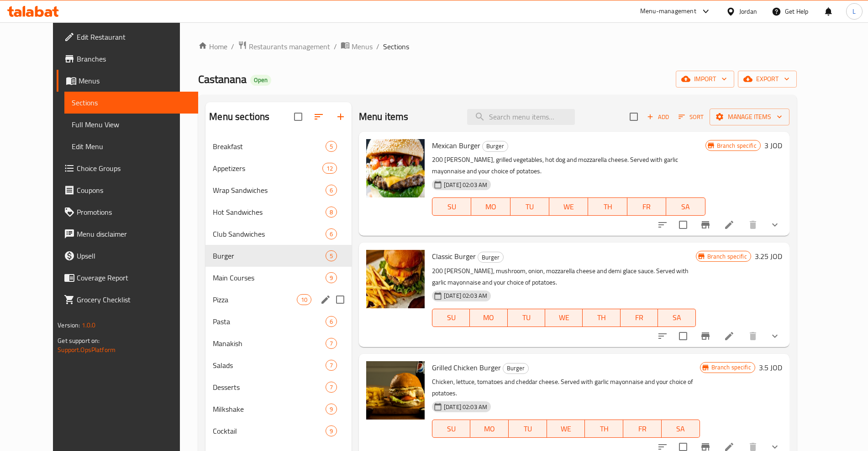 The height and width of the screenshot is (451, 868). Describe the element at coordinates (127, 212) in the screenshot. I see `a: Promotions` at that location.